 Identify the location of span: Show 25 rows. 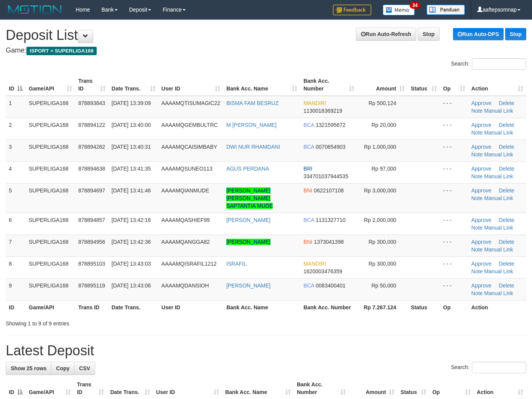
(28, 368).